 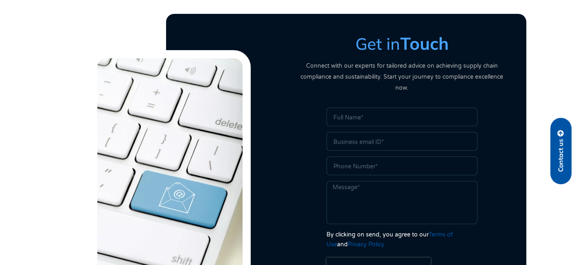 I want to click on input: Business email ID*, so click(x=402, y=141).